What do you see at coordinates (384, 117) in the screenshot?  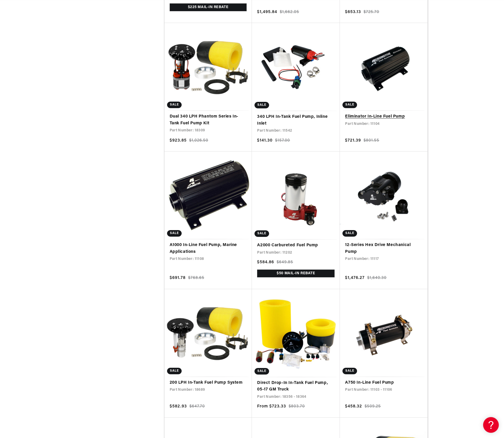 I see `a: Eliminator In-Line Fuel Pump` at bounding box center [384, 117].